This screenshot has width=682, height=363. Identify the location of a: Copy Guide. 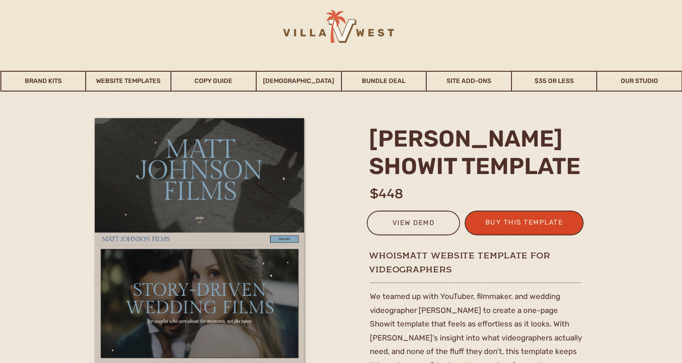
(213, 81).